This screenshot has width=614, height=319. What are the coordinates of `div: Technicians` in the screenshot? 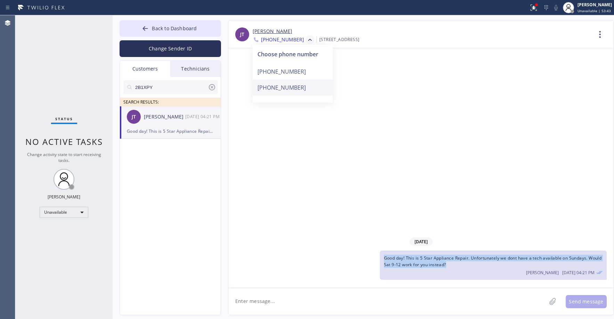 It's located at (195, 69).